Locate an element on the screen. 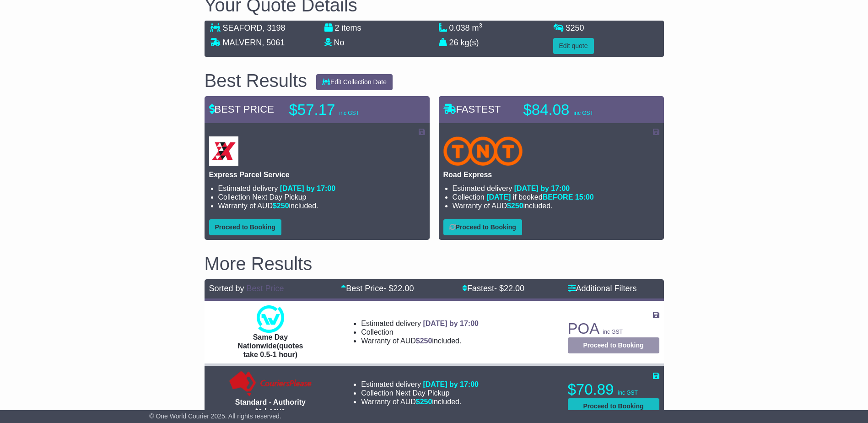  p: POA is located at coordinates (614, 329).